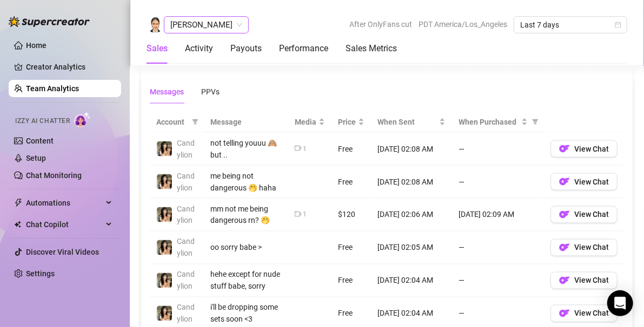 This screenshot has width=644, height=327. Describe the element at coordinates (53, 88) in the screenshot. I see `a: Team Analytics` at that location.